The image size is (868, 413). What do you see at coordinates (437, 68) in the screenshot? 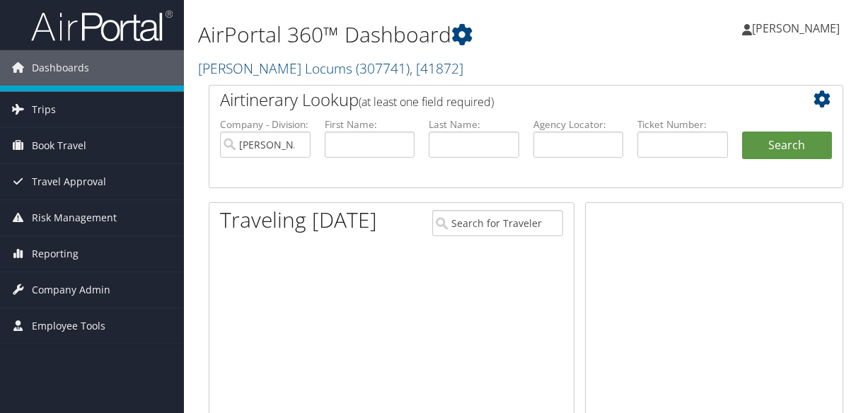
I see `span: , [ 41872 ]` at bounding box center [437, 68].